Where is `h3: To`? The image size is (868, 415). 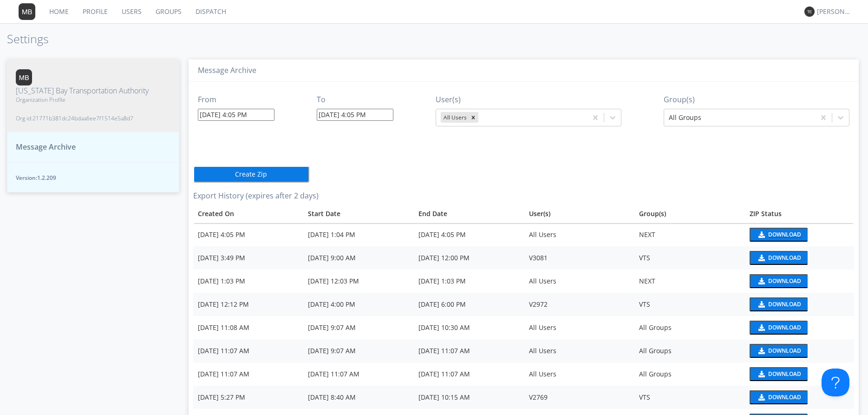 h3: To is located at coordinates (355, 100).